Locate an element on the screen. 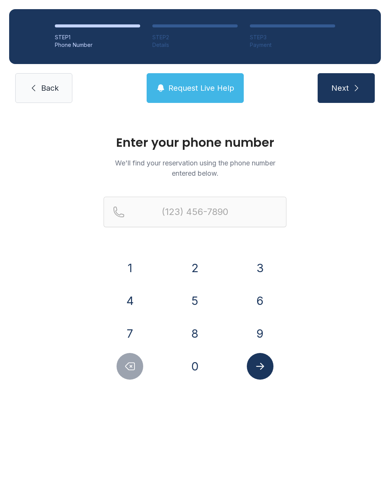 The height and width of the screenshot is (502, 390). div: Payment is located at coordinates (293, 45).